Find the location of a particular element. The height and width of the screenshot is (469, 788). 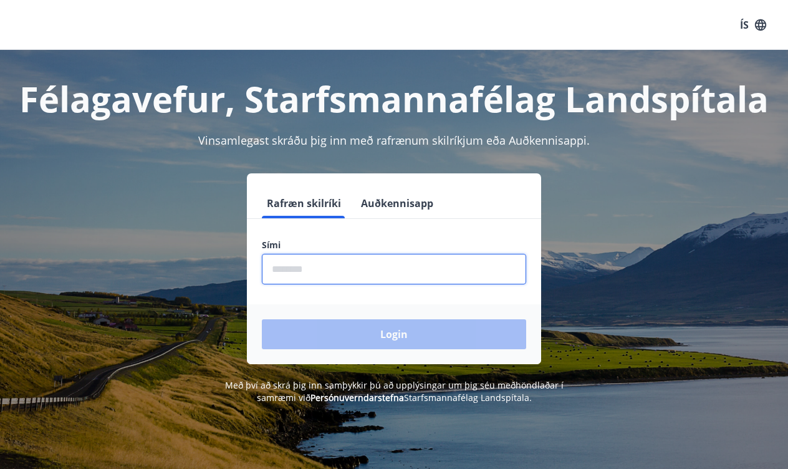

label: Sími is located at coordinates (394, 245).